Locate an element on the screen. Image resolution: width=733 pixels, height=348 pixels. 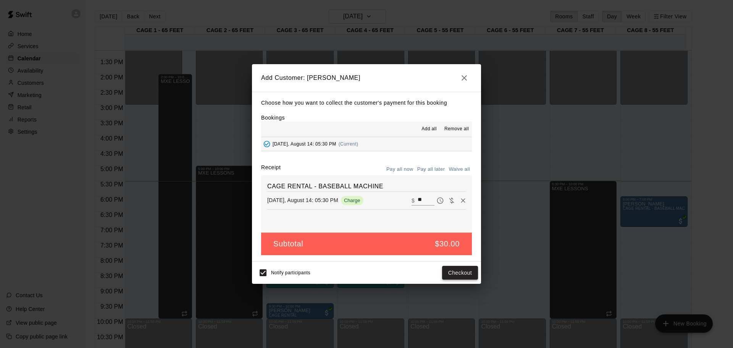
span: Charge is located at coordinates (352, 200).